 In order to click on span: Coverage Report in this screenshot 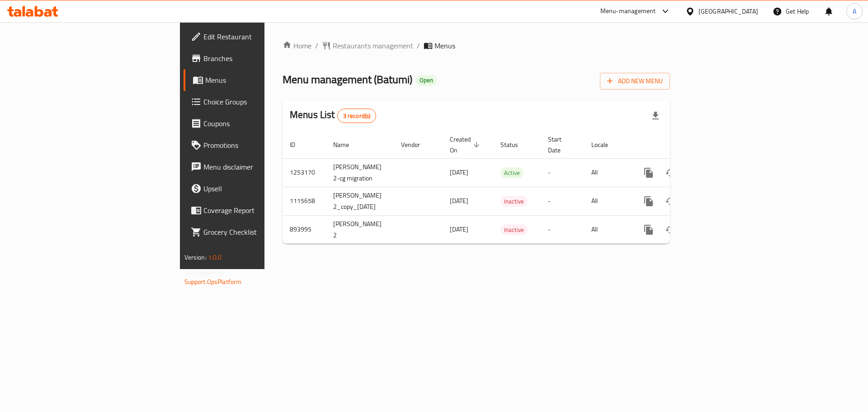, I will do `click(261, 210)`.